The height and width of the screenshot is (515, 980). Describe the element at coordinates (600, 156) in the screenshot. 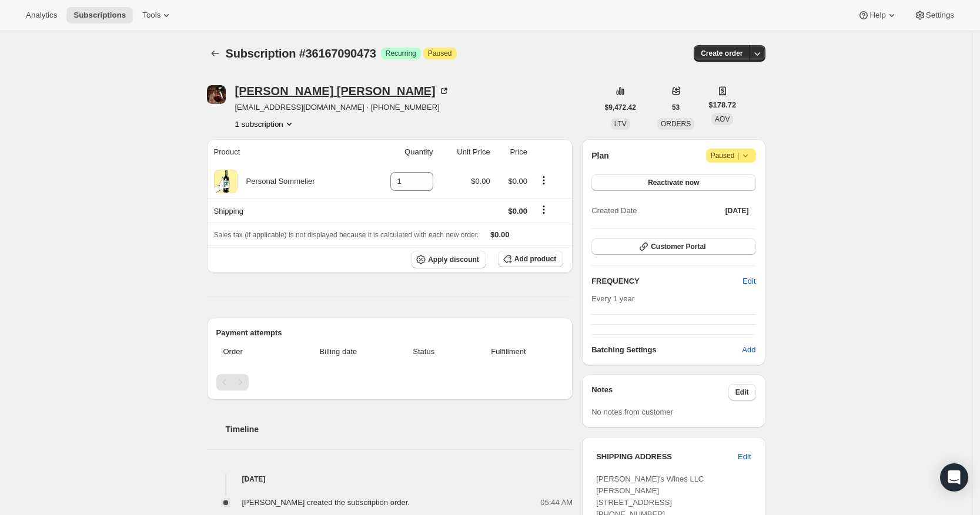

I see `h2: Plan` at that location.